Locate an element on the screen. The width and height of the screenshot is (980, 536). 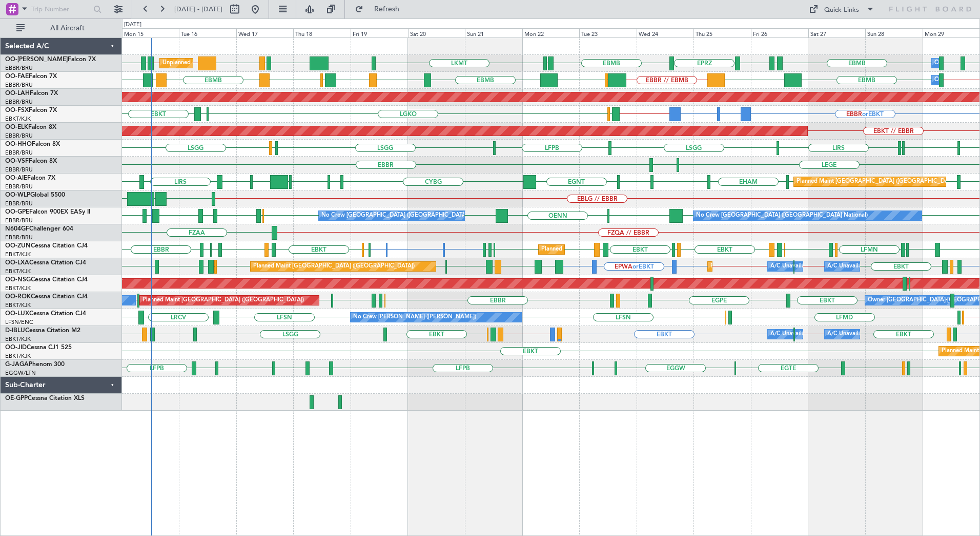
div: Quick Links is located at coordinates (842, 11).